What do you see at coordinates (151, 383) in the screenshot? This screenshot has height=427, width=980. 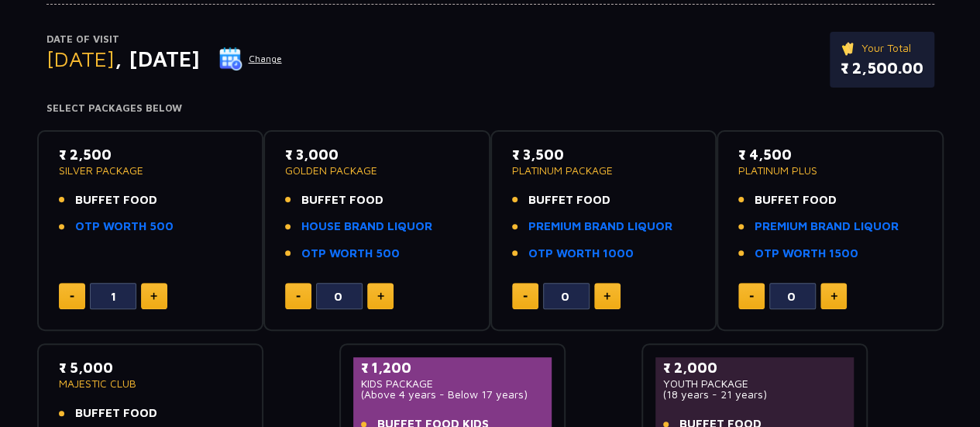 I see `p: MAJESTIC CLUB` at bounding box center [151, 383].